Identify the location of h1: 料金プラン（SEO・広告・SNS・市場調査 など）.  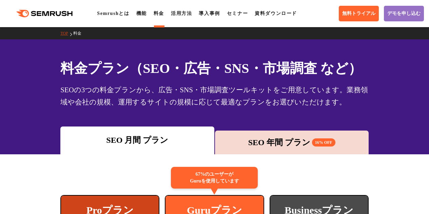
(215, 68).